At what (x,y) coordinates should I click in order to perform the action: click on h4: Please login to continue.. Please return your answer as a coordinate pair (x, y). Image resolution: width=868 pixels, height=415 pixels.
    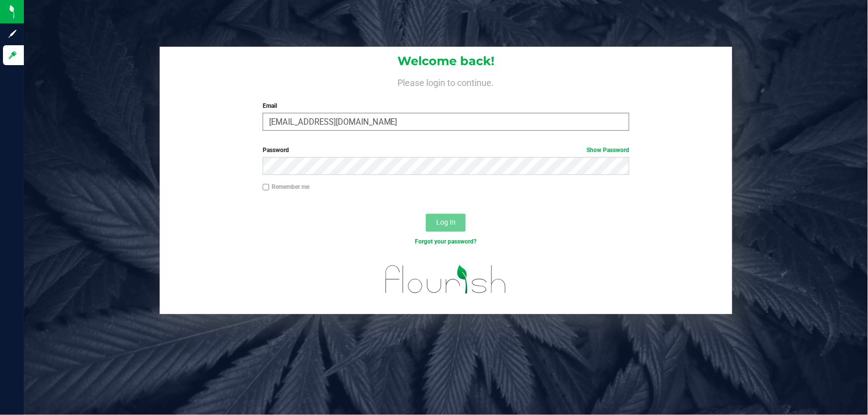
    Looking at the image, I should click on (446, 81).